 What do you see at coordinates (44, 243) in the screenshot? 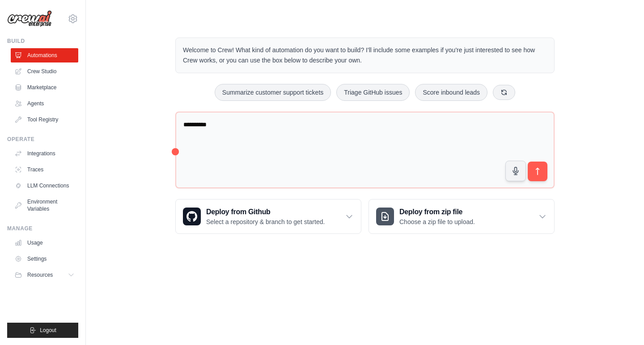
I see `a: Usage` at bounding box center [44, 243].